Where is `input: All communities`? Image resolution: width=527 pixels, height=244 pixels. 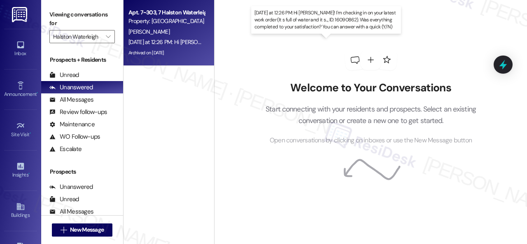
input: All communities is located at coordinates (77, 37).